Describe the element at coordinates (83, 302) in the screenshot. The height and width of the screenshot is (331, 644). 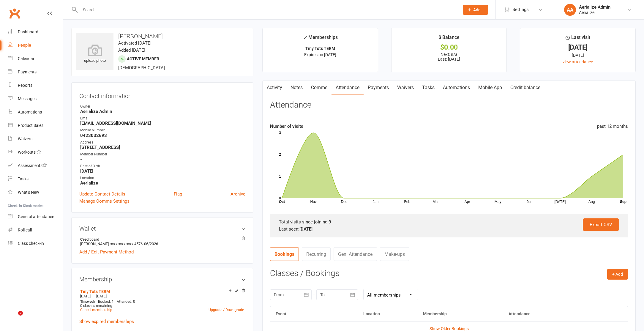
I see `span: This` at that location.